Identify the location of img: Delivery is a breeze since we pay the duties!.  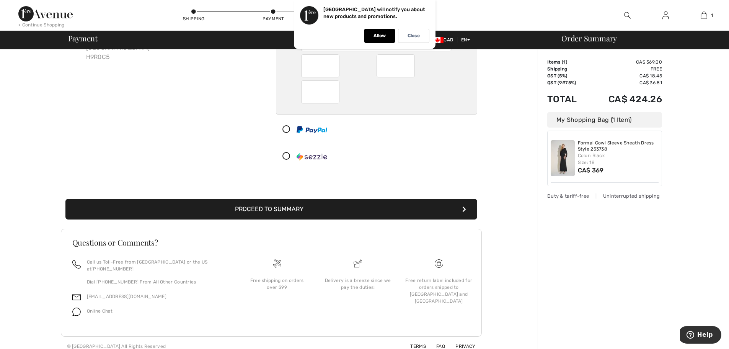
(358, 263).